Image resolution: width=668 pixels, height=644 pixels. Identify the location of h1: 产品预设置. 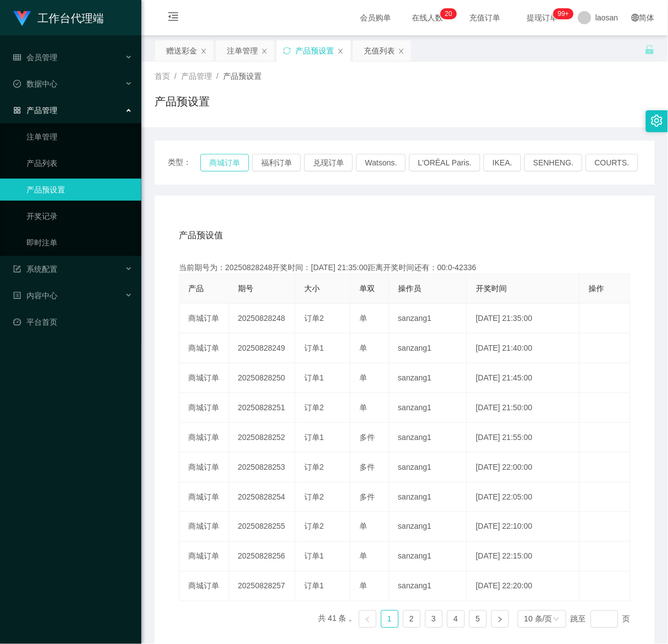
(182, 102).